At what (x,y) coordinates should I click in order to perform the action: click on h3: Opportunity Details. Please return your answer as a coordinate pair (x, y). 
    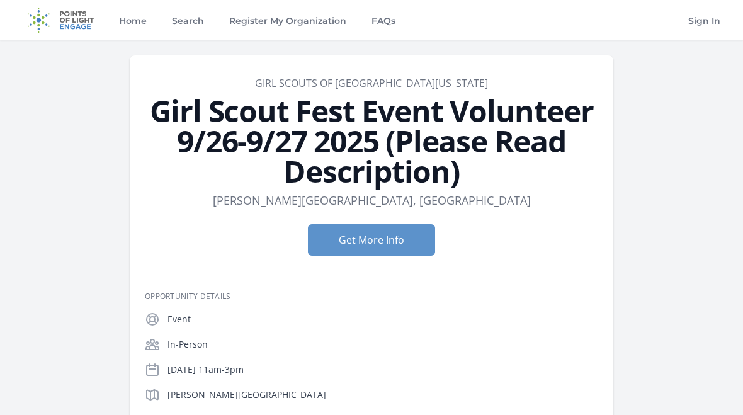
    Looking at the image, I should click on (371, 297).